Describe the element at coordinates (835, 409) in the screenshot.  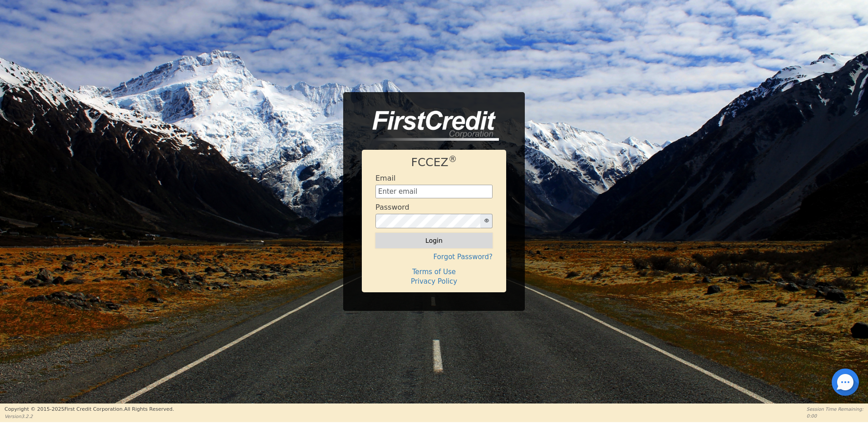
I see `p: Session Time Remaining:` at that location.